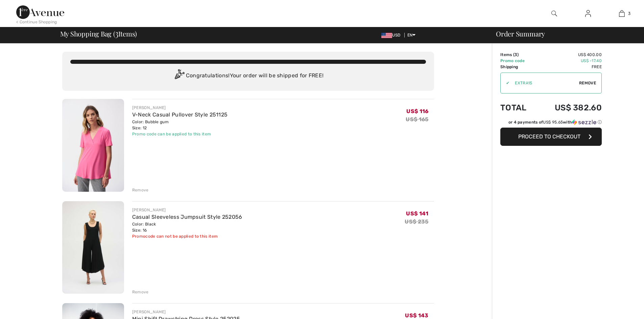 This screenshot has width=644, height=319. Describe the element at coordinates (40, 12) in the screenshot. I see `img: 1ère Avenue` at that location.